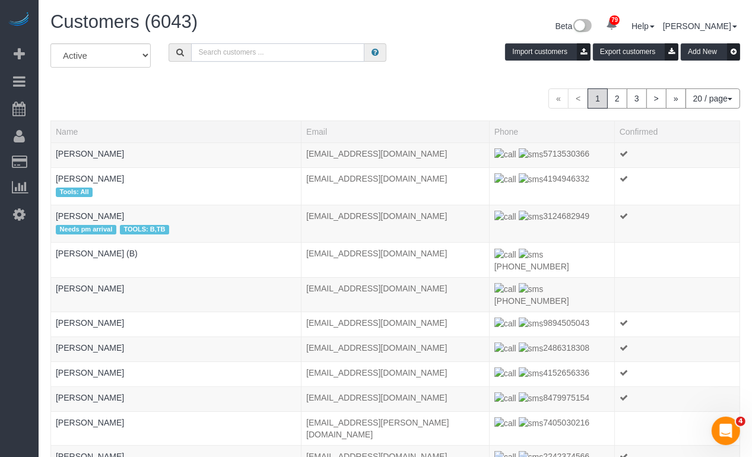 The image size is (752, 457). What do you see at coordinates (548, 52) in the screenshot?
I see `button: Import customers` at bounding box center [548, 52].